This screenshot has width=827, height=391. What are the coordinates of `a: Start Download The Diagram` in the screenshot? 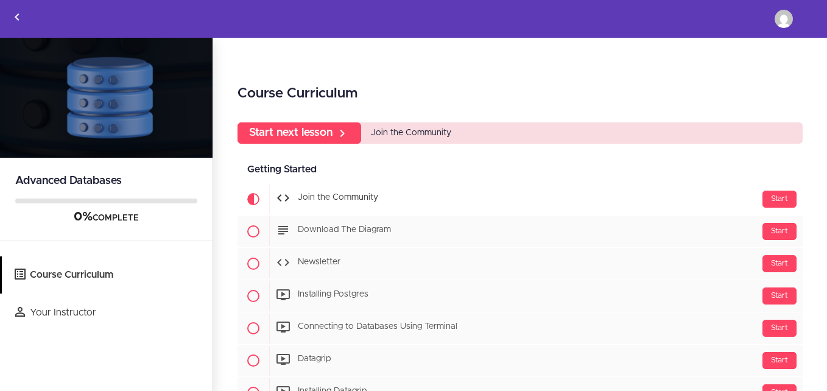 It's located at (520, 231).